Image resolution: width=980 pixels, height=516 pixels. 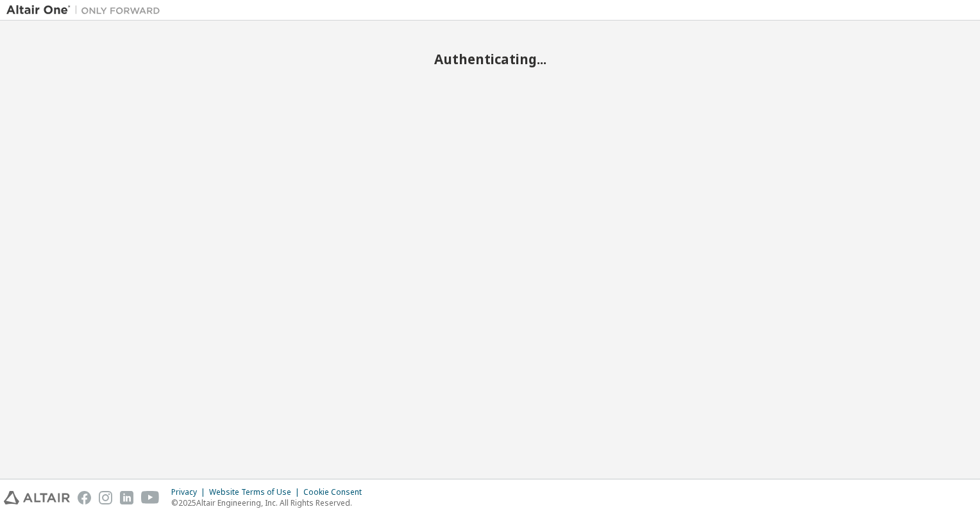 What do you see at coordinates (105, 497) in the screenshot?
I see `img: instagram.svg` at bounding box center [105, 497].